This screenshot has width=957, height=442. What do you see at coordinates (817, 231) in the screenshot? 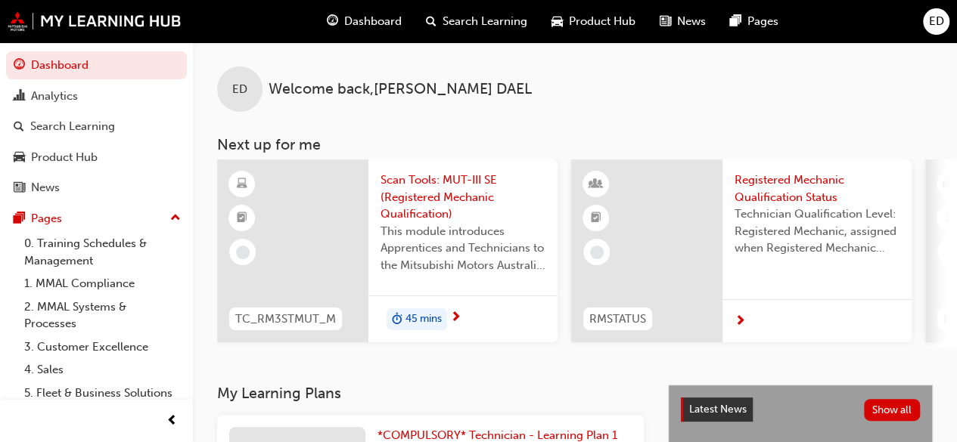
I see `span: Technician Qualification Level: Registered Mechanic, assigned when Registered Mechanic modules ha...` at bounding box center [817, 231].